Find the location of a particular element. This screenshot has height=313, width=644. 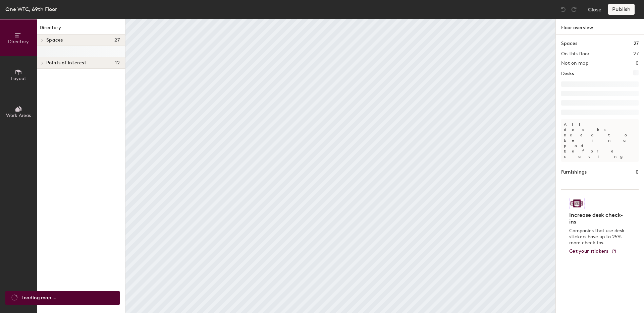

span: Loading map ... is located at coordinates (39, 298).